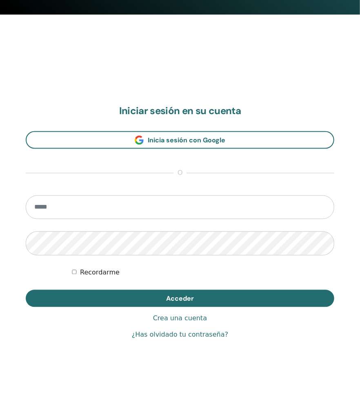  What do you see at coordinates (203, 273) in the screenshot?
I see `div: Mantenerme autenticado indefinidamente o hasta cerrar la sesión manualmente` at bounding box center [203, 273].